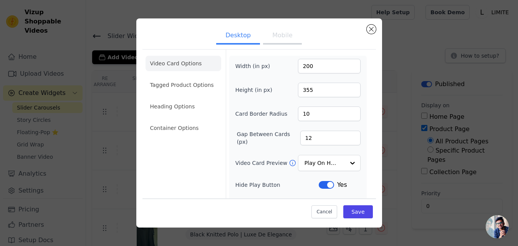  I want to click on button: Save, so click(358, 212).